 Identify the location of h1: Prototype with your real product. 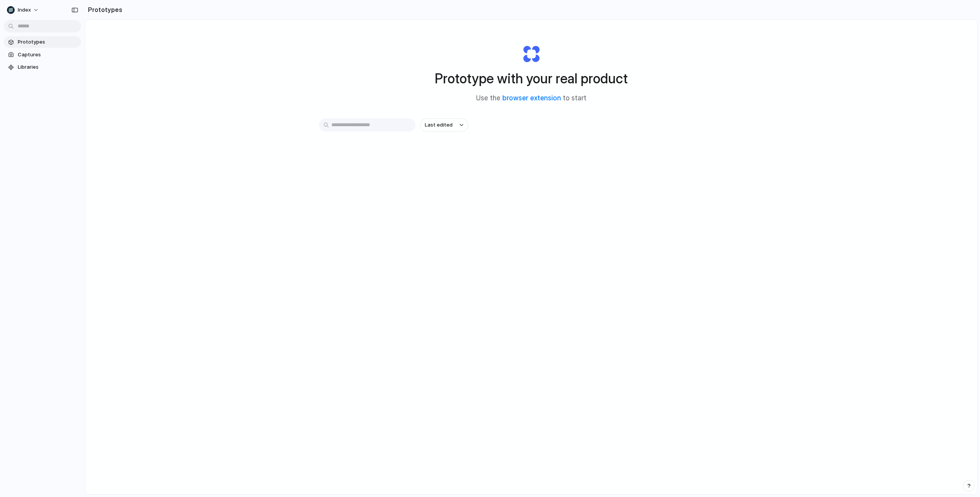
(531, 78).